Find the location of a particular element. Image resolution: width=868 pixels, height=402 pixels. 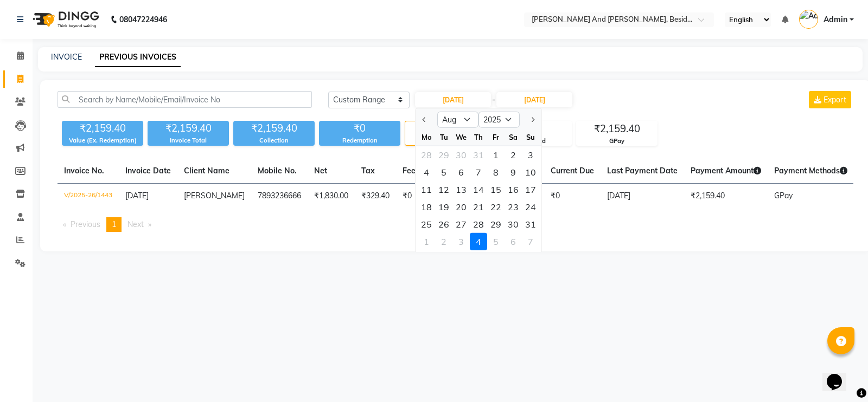

div: Saturday, September 6, 2025 is located at coordinates (513, 242).